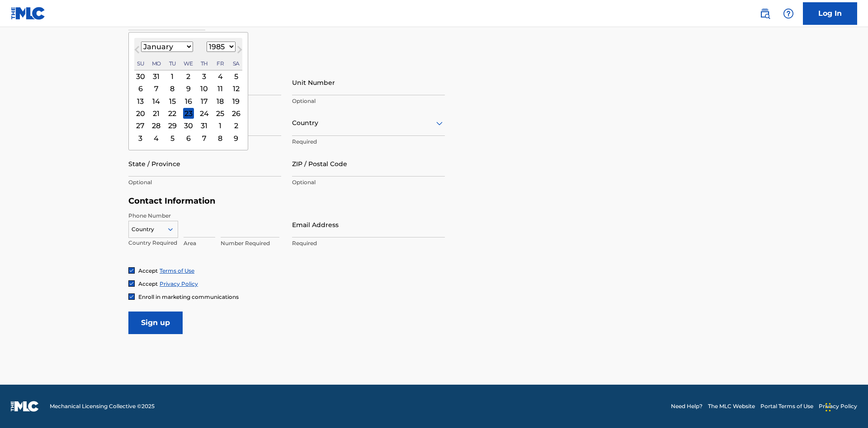 Image resolution: width=868 pixels, height=428 pixels. What do you see at coordinates (236, 101) in the screenshot?
I see `div: Choose Saturday, January 19th, 1985` at bounding box center [236, 101].